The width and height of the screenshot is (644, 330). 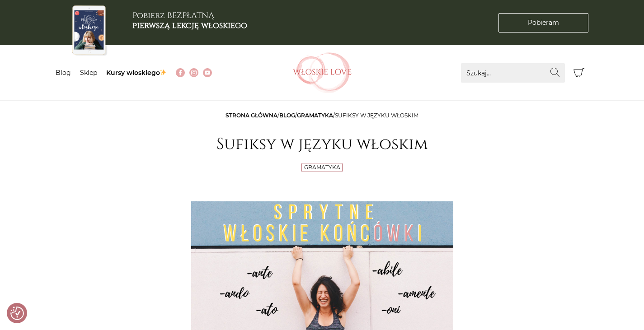 What do you see at coordinates (17, 313) in the screenshot?
I see `button: Preferencje co do zgód` at bounding box center [17, 313].